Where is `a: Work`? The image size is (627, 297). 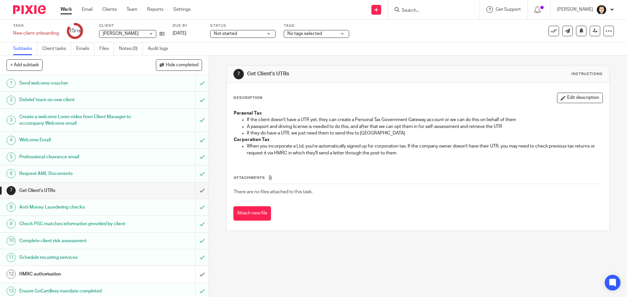 a: Work is located at coordinates (66, 9).